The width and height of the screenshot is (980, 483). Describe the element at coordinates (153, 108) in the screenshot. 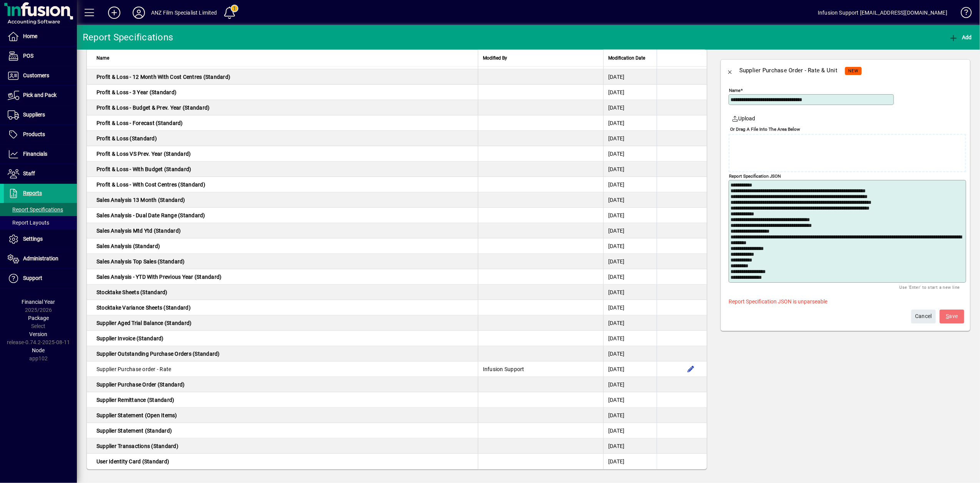

I see `span: Profit & Loss - Budget & Prev. Year (Standard)` at that location.